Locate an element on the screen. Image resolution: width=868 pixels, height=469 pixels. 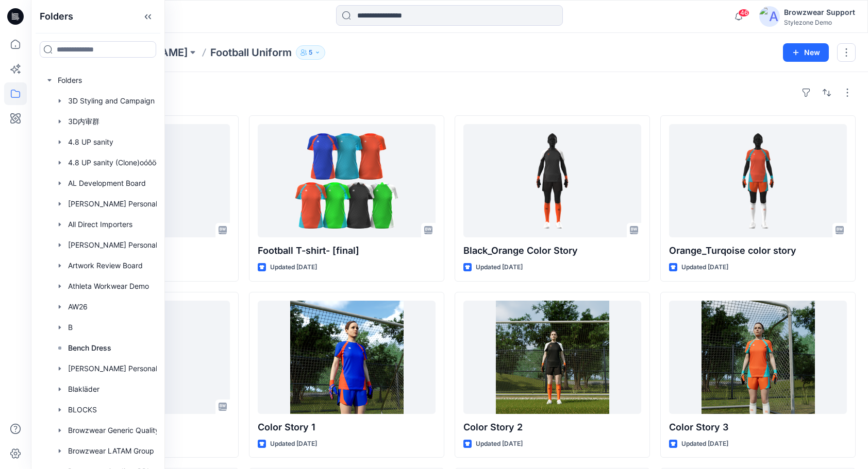
button: 5 is located at coordinates (310, 53).